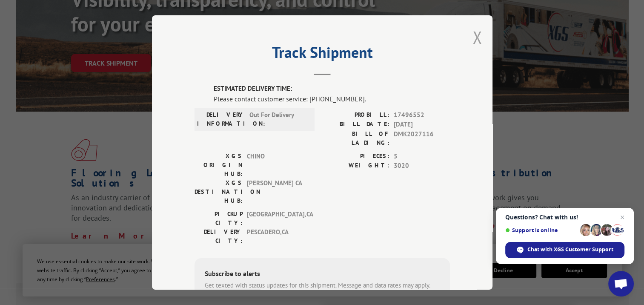 This screenshot has width=644, height=305. I want to click on span: Close chat, so click(623, 217).